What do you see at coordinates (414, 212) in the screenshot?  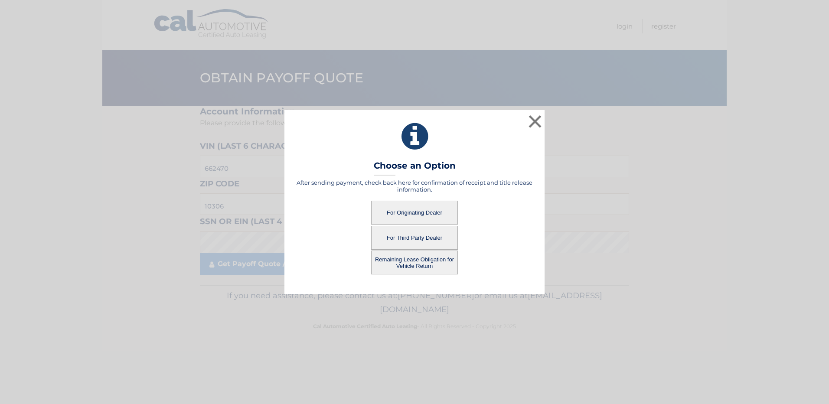 I see `button: For Originating Dealer` at bounding box center [414, 212].